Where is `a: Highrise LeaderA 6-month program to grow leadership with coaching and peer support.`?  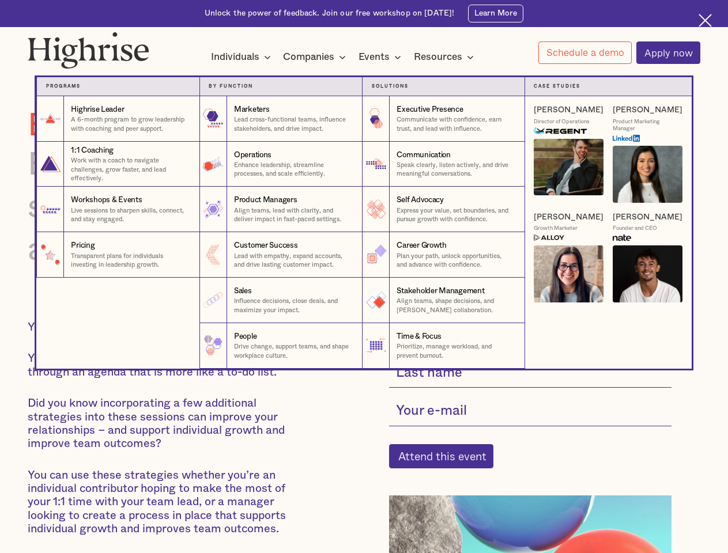 a: Highrise LeaderA 6-month program to grow leadership with coaching and peer support. is located at coordinates (118, 119).